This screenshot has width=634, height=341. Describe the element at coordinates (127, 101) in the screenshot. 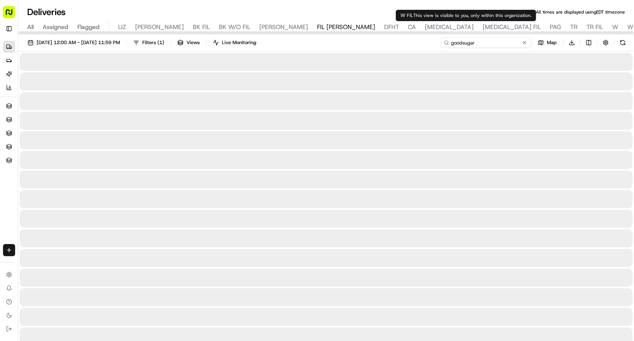

I see `button: See all` at that location.